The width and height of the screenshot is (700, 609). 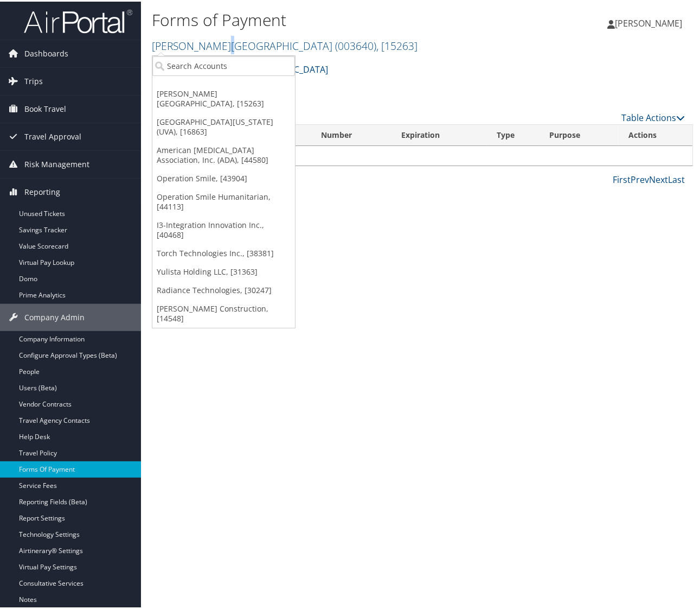 I want to click on a: Prev, so click(x=640, y=178).